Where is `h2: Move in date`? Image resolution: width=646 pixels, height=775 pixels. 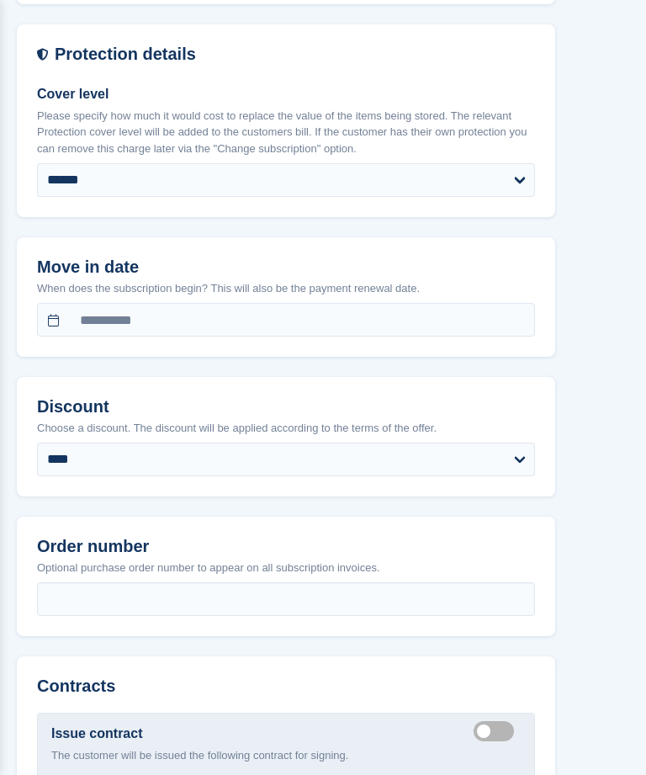 h2: Move in date is located at coordinates (286, 267).